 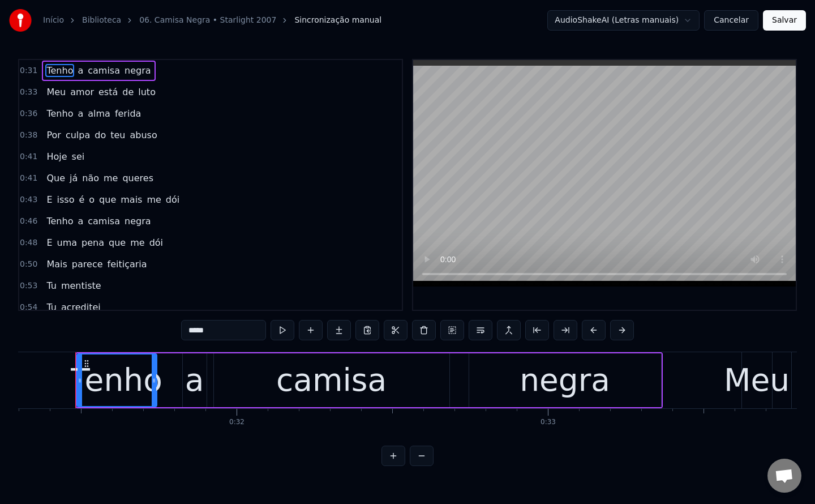 What do you see at coordinates (66, 200) in the screenshot?
I see `span: isso` at bounding box center [66, 200].